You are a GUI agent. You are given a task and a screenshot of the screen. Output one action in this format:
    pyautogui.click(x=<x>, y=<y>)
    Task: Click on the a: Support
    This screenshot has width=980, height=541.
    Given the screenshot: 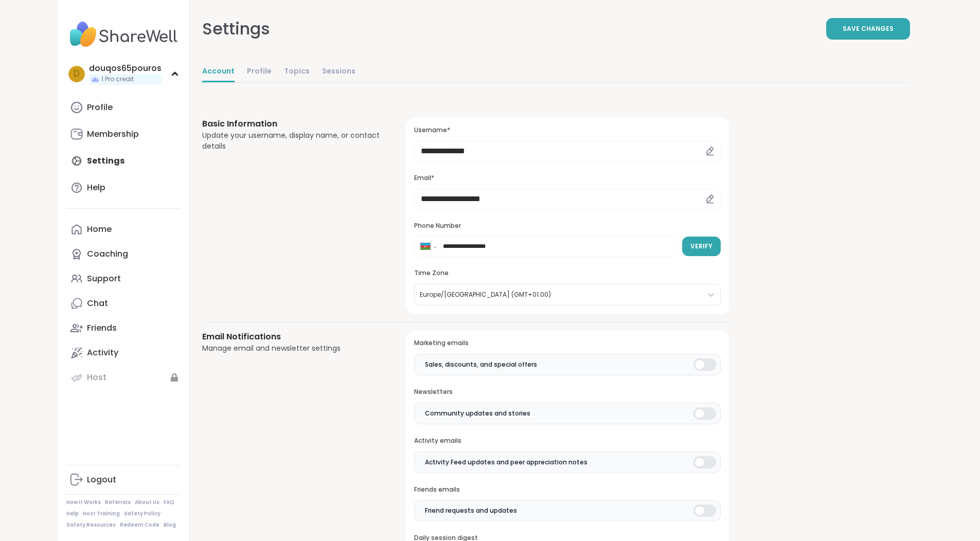 What is the action you would take?
    pyautogui.click(x=124, y=278)
    